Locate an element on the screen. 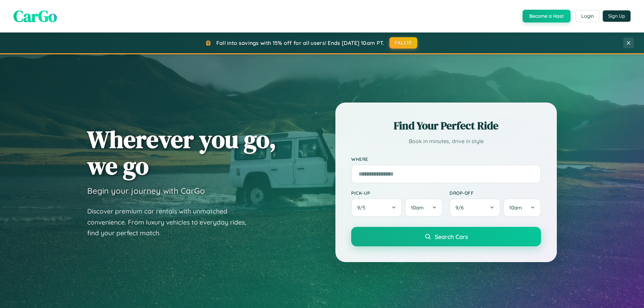 The image size is (644, 308). span: 9 / 5 is located at coordinates (363, 208).